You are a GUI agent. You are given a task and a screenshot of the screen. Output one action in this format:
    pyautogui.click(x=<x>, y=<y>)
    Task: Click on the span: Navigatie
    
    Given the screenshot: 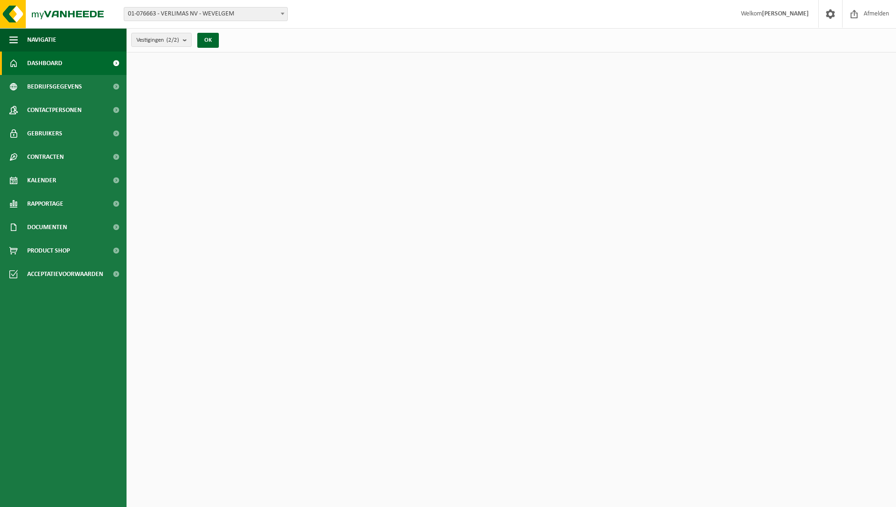 What is the action you would take?
    pyautogui.click(x=42, y=40)
    